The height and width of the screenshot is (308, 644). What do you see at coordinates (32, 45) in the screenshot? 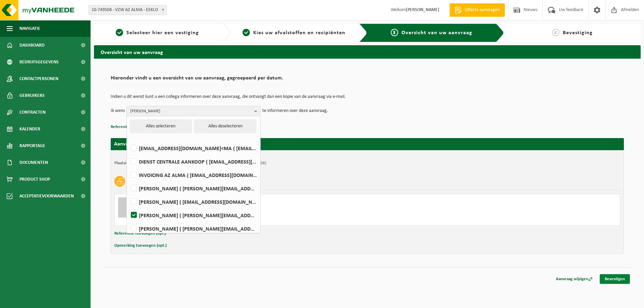
I see `span: Dashboard` at bounding box center [32, 45].